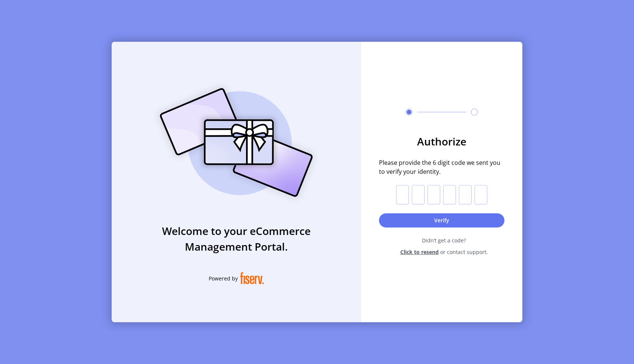 This screenshot has height=364, width=634. Describe the element at coordinates (224, 278) in the screenshot. I see `span: Powered by` at that location.